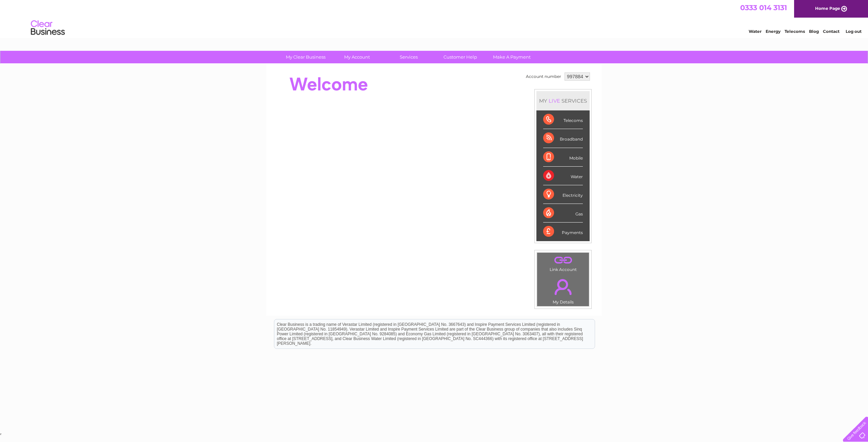  I want to click on div: LIVE, so click(554, 100).